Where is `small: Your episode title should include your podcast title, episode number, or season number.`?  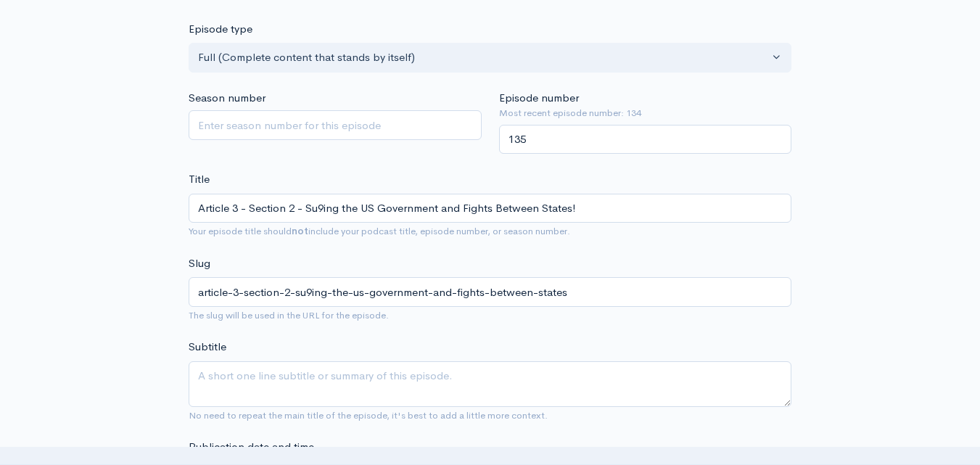
small: Your episode title should include your podcast title, episode number, or season number. is located at coordinates (379, 230).